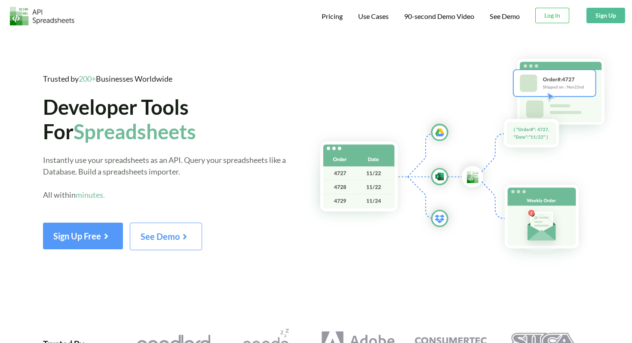 This screenshot has width=632, height=343. Describe the element at coordinates (83, 236) in the screenshot. I see `button: Sign Up Free` at that location.